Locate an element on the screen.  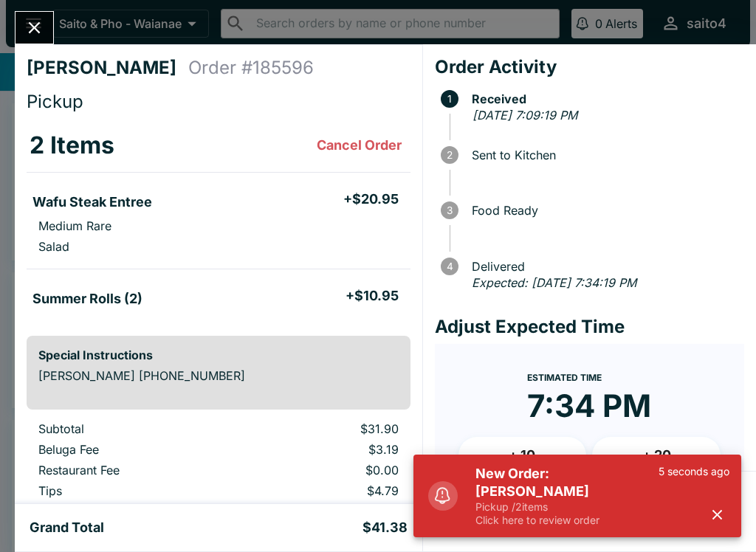
p: Salad is located at coordinates (54, 247).